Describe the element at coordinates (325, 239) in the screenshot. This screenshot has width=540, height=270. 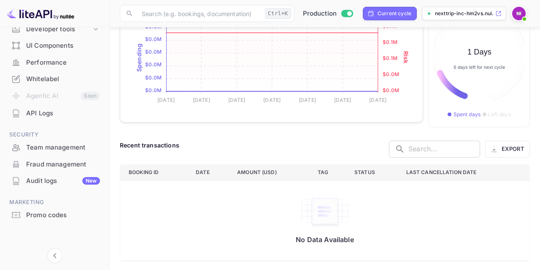
I see `p: No Data Available` at that location.